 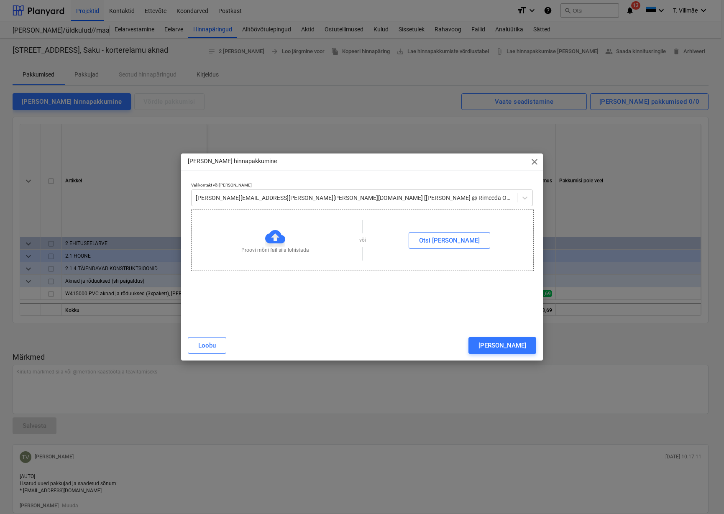 What do you see at coordinates (703, 494) in the screenshot?
I see `div: Vestlusvidin` at bounding box center [703, 494].